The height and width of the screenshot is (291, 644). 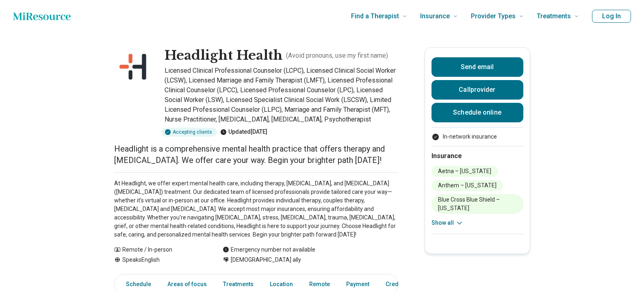 I want to click on span: Treatments, so click(x=554, y=16).